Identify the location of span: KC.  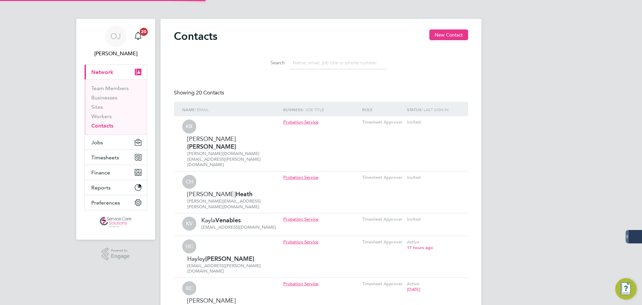
(189, 288).